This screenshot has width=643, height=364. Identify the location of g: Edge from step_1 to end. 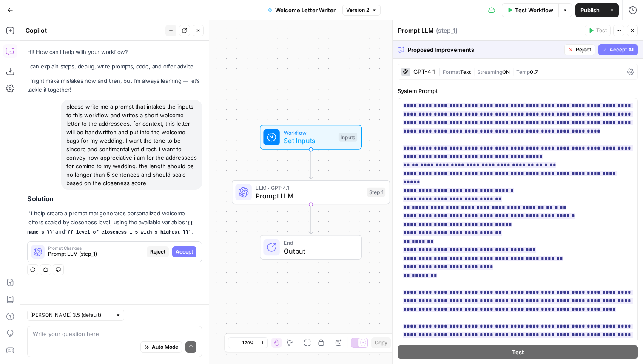
(310, 219).